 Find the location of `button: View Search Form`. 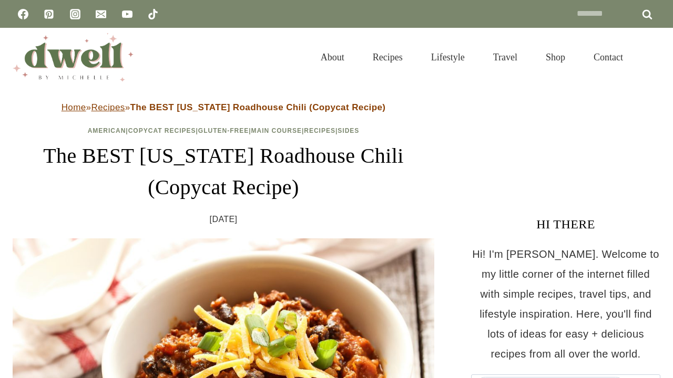

button: View Search Form is located at coordinates (651, 57).